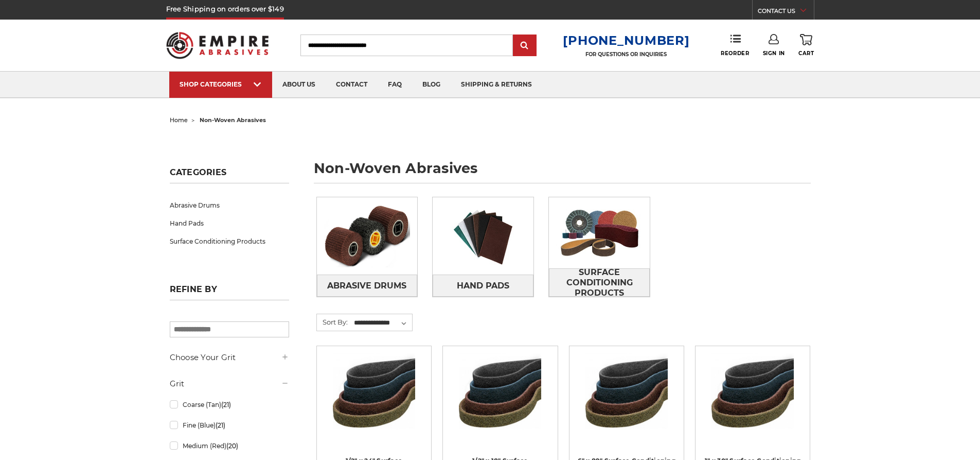 This screenshot has height=460, width=980. What do you see at coordinates (368, 236) in the screenshot?
I see `img: Abrasive Drums` at bounding box center [368, 236].